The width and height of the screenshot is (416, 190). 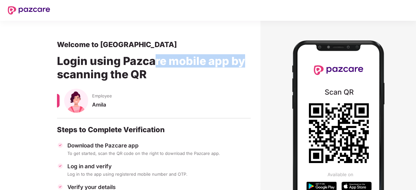 I want to click on span: Employee, so click(x=102, y=96).